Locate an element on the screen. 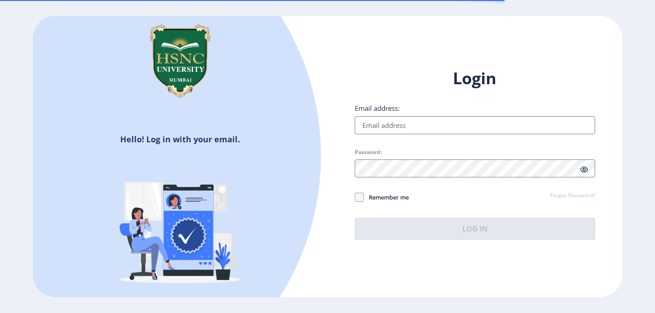  span: Remember me is located at coordinates (386, 197).